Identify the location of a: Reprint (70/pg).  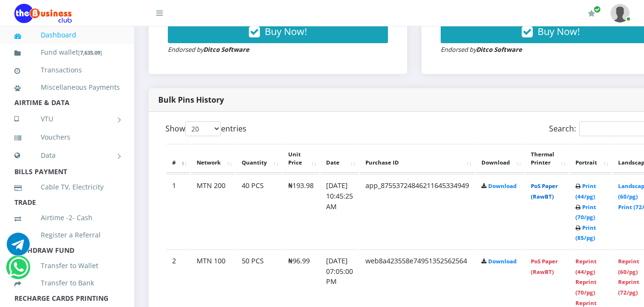
(586, 287).